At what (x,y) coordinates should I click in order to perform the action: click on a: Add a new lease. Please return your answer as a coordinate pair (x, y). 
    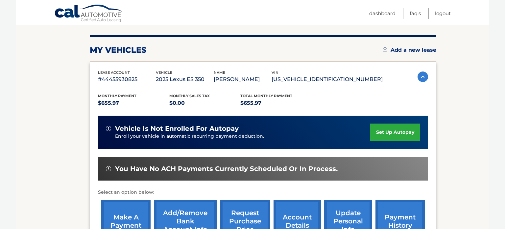
    Looking at the image, I should click on (410, 50).